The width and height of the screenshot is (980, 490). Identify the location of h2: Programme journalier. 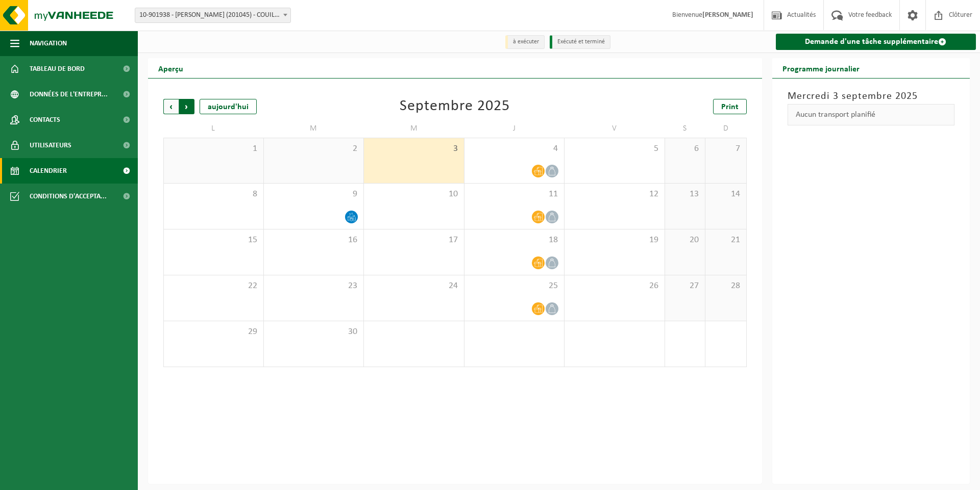
(821, 68).